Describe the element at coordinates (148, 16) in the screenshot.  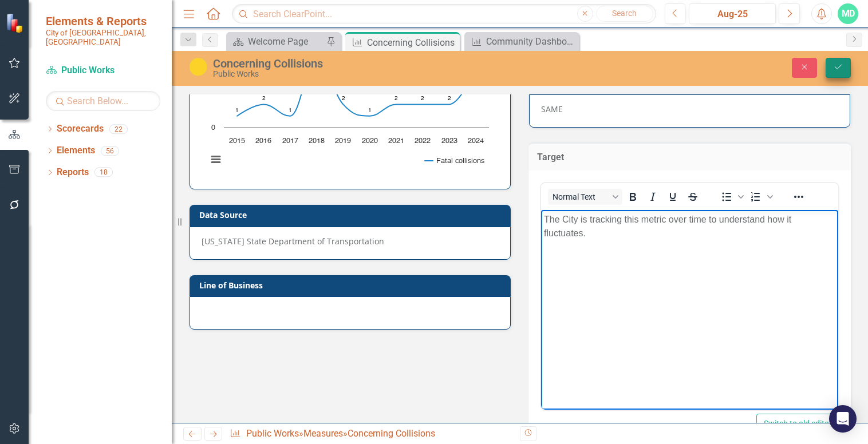
I see `p: The City is tracking this metric over time to understand how it fluctuates.` at that location.